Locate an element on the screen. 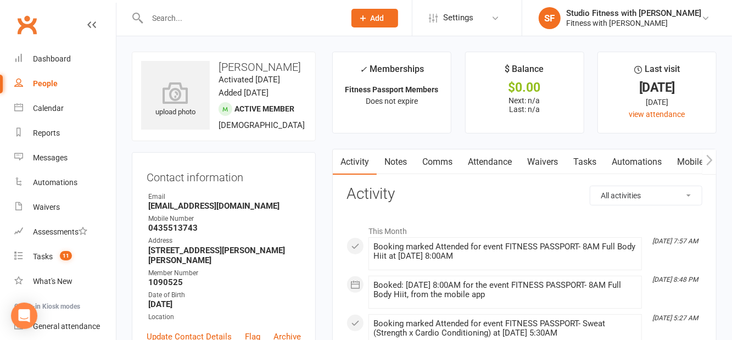  div: Open Intercom Messenger is located at coordinates (24, 316).